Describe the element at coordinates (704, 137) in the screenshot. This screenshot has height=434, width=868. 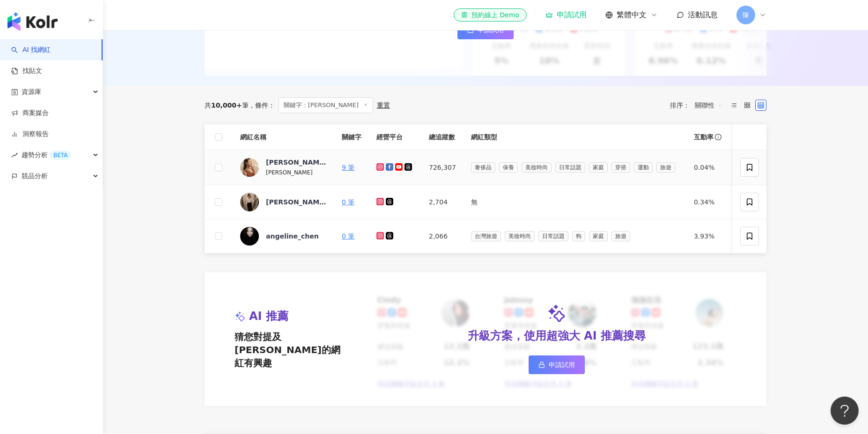
I see `span: 互動率` at that location.